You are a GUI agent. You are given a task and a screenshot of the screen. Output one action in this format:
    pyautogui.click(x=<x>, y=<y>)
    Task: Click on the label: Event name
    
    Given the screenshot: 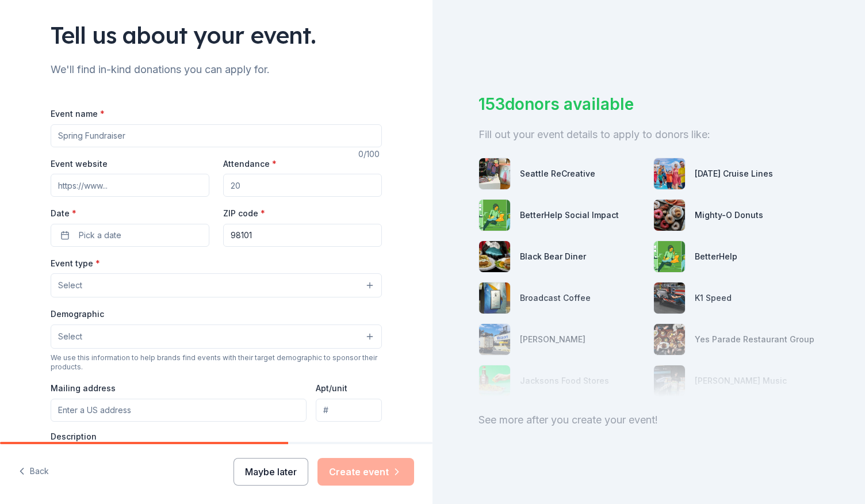 What is the action you would take?
    pyautogui.click(x=78, y=114)
    